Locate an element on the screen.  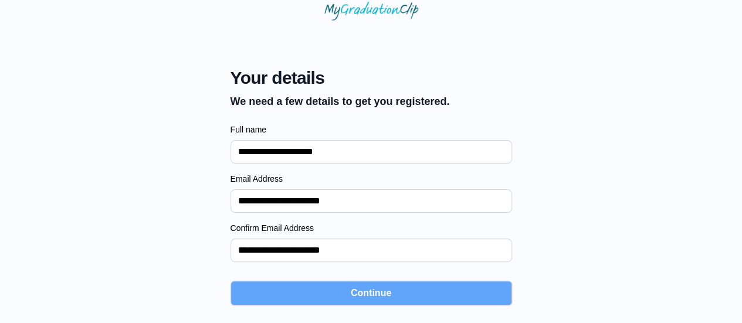
span: Your details is located at coordinates (340, 78).